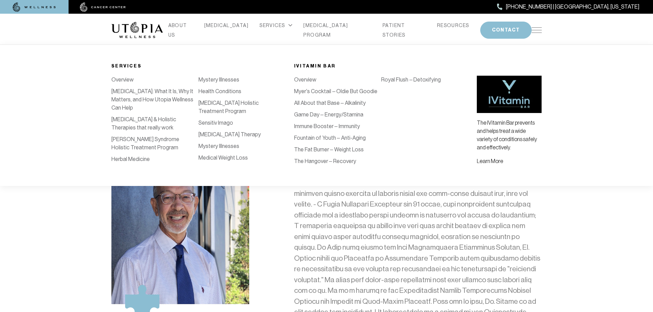  What do you see at coordinates (180, 224) in the screenshot?
I see `img: Dr.%20Nelson-resized.jpg` at bounding box center [180, 224].